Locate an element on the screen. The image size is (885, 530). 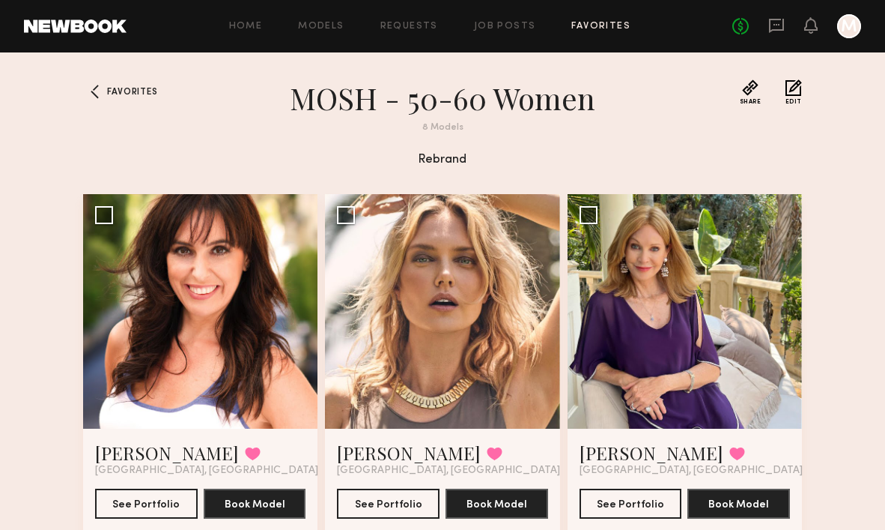
a: Home is located at coordinates (246, 26).